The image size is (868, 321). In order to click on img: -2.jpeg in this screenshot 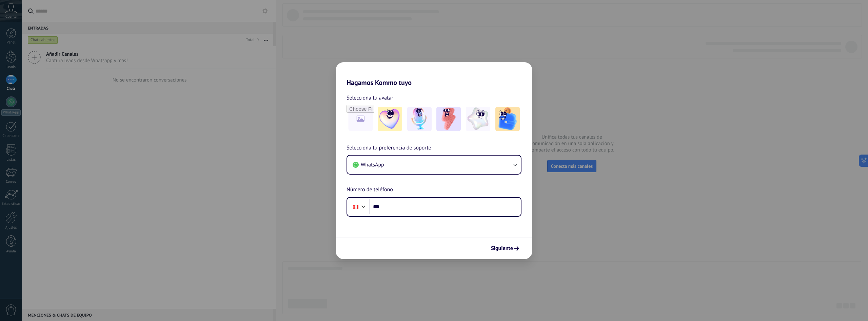, I will do `click(419, 119)`.